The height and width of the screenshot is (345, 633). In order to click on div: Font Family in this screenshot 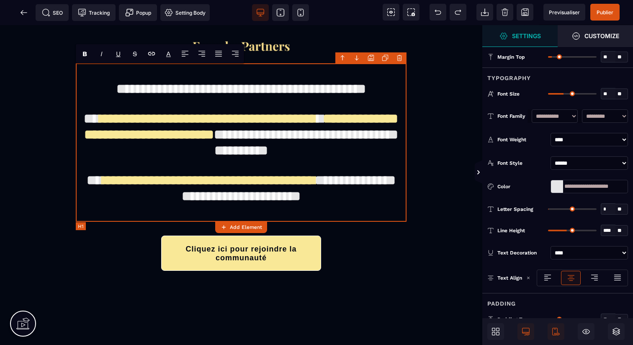, I will do `click(513, 116)`.